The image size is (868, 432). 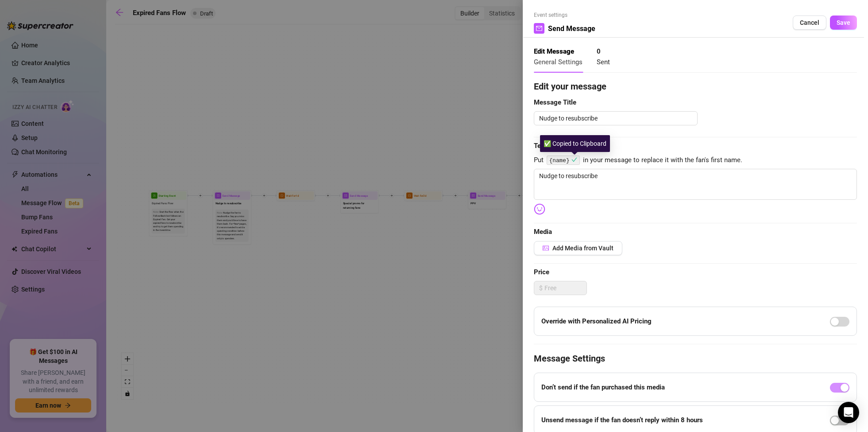 I want to click on strong: 0, so click(x=598, y=52).